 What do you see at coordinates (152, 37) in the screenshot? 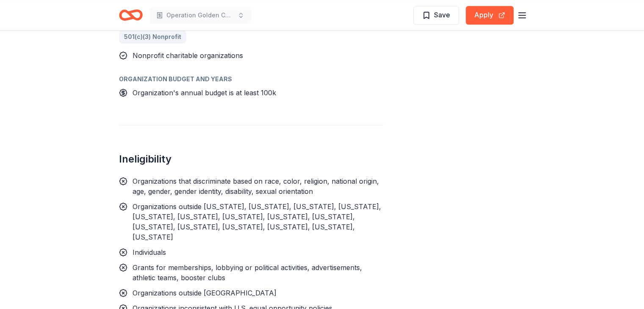
I see `a: 501(c)(3) Nonprofit` at bounding box center [152, 37].